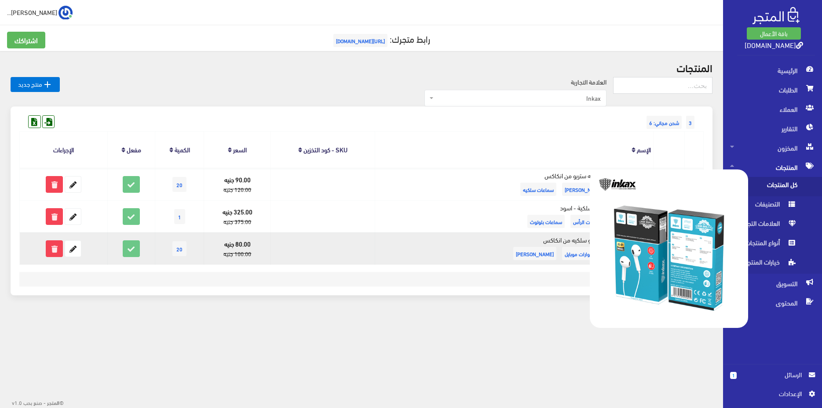 The width and height of the screenshot is (822, 408). I want to click on span: - صنع بحب v1.0, so click(29, 402).